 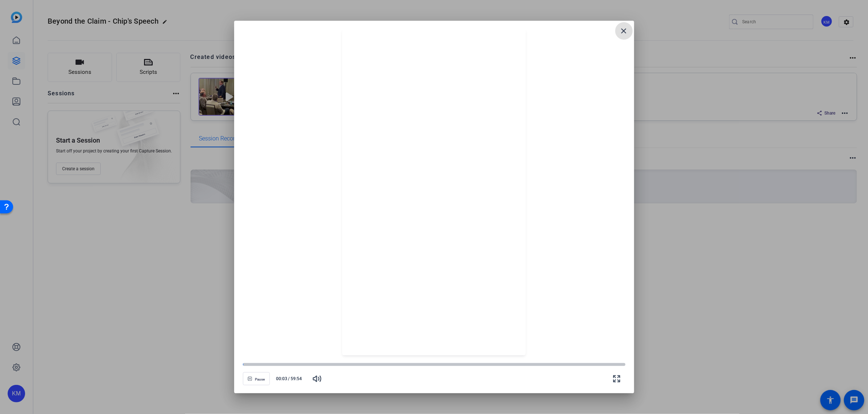 I want to click on button: Fullscreen, so click(x=616, y=379).